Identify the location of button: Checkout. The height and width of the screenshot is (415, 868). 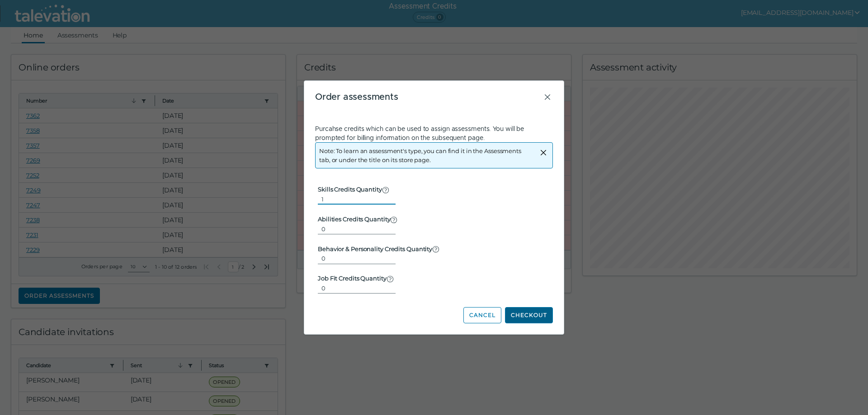
(529, 315).